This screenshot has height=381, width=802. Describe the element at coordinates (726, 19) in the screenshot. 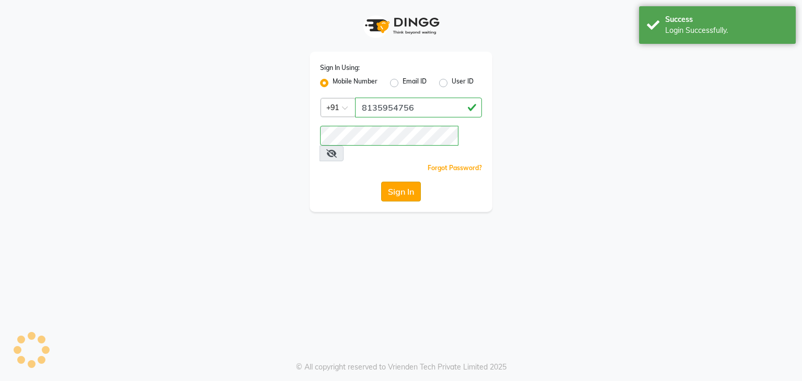

I see `div: Success` at that location.